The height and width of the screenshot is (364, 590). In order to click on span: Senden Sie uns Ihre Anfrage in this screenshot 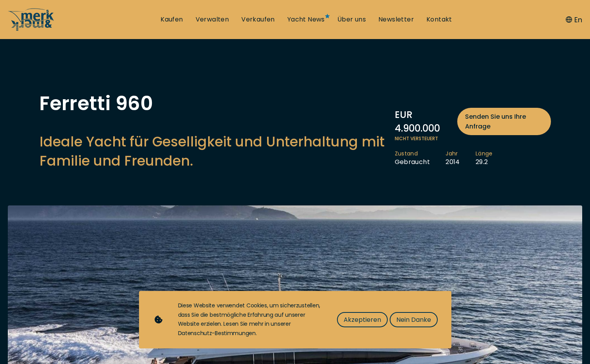, I will do `click(504, 121)`.